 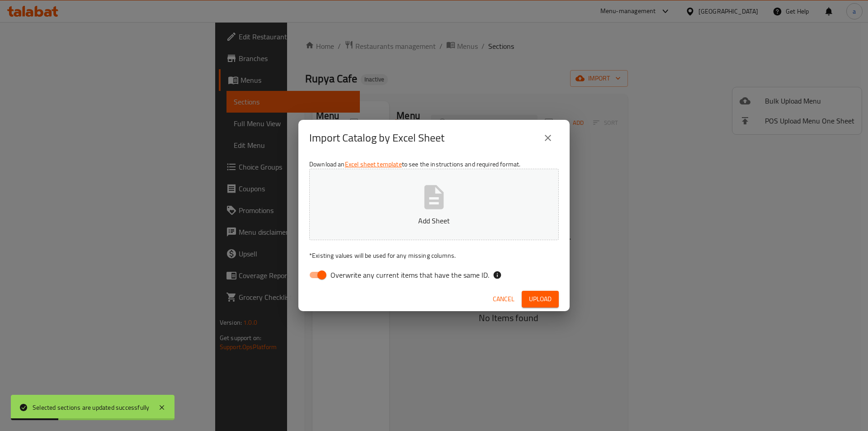 I want to click on p: Add Sheet, so click(x=434, y=221).